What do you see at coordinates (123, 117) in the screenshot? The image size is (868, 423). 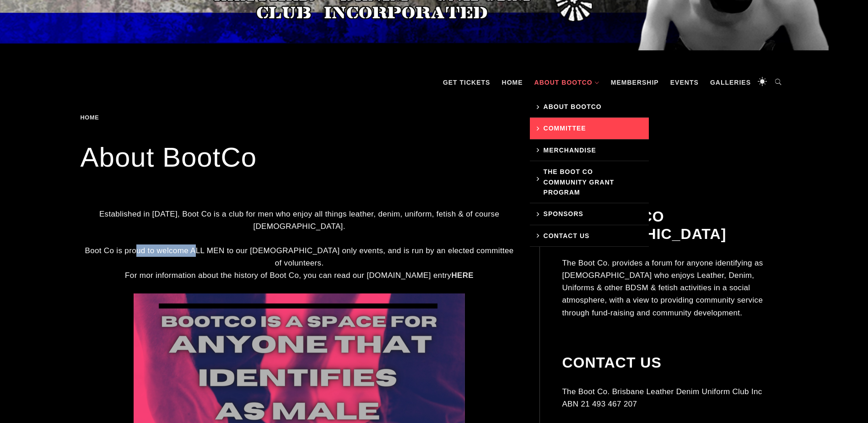 I see `div: Breadcrumbs` at bounding box center [123, 117].